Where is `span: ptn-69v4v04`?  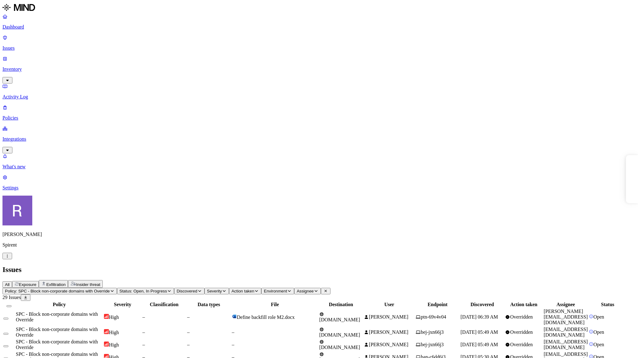 span: ptn-69v4v04 is located at coordinates (434, 317).